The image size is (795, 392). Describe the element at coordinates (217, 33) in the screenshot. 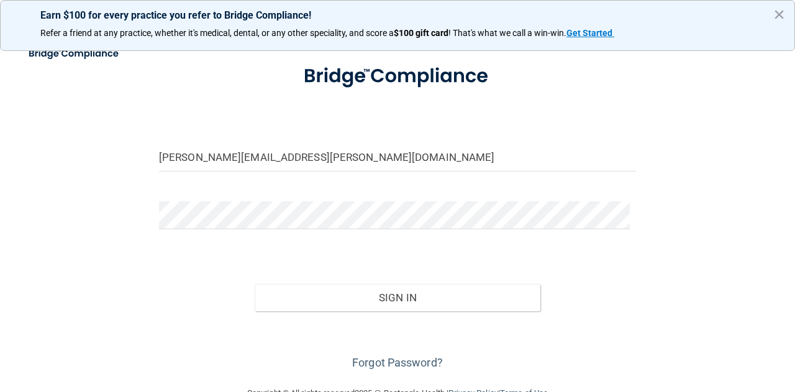

I see `span: Refer a friend at any practice, whether it's medical, dental, or any other speciality, and score a` at that location.